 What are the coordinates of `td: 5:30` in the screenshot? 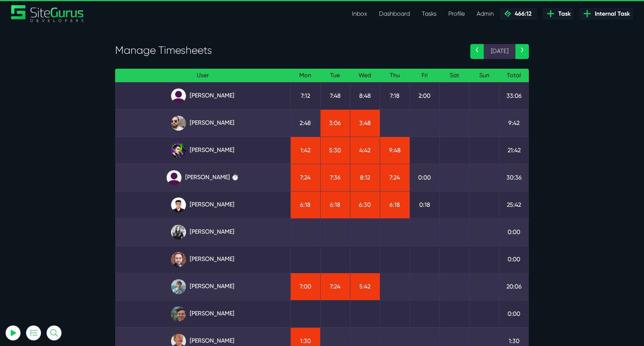 It's located at (335, 150).